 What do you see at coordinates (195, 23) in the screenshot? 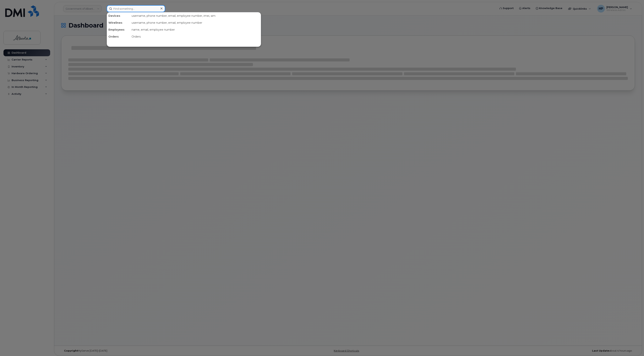
I see `div: username, phone number, email, employee number` at bounding box center [195, 23].